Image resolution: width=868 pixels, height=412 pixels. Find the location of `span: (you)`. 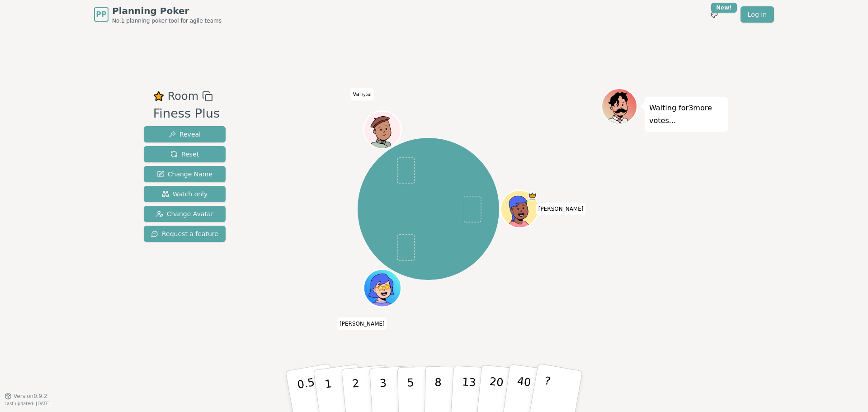

span: (you) is located at coordinates (366, 95).